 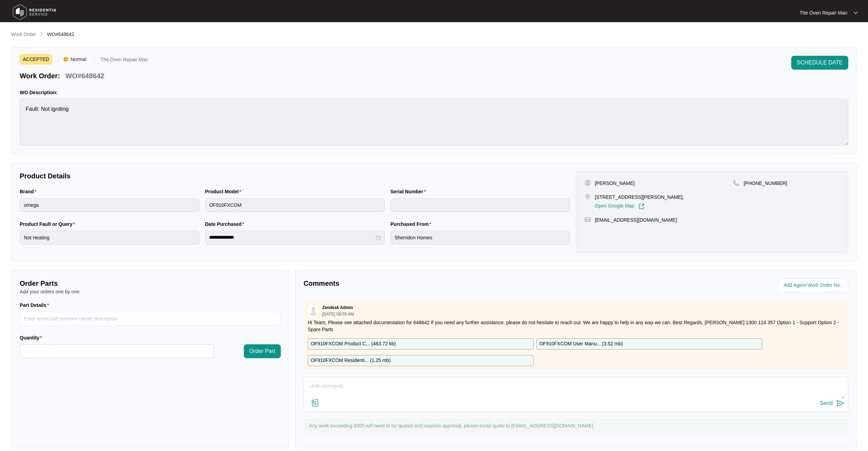 What do you see at coordinates (150, 283) in the screenshot?
I see `p: Order Parts` at bounding box center [150, 283].